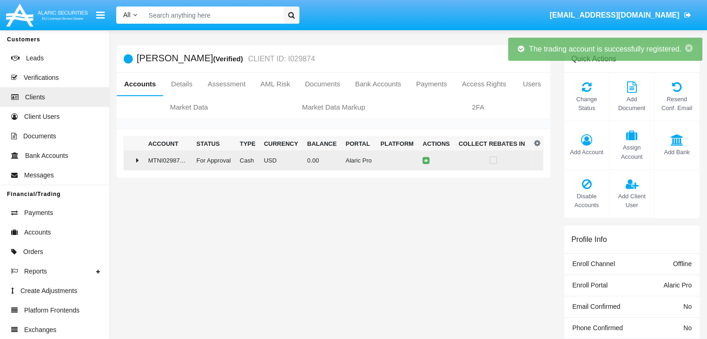  I want to click on td: Cash, so click(248, 160).